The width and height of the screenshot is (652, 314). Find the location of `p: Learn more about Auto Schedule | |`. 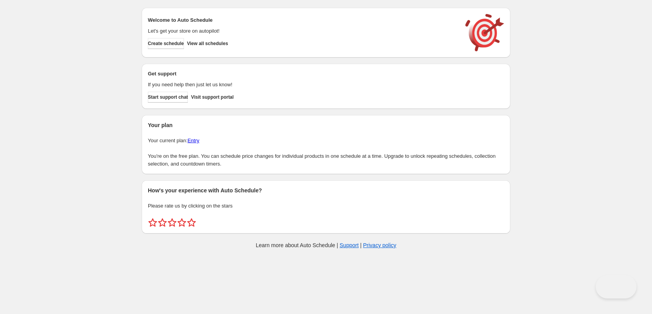

p: Learn more about Auto Schedule | | is located at coordinates (326, 245).